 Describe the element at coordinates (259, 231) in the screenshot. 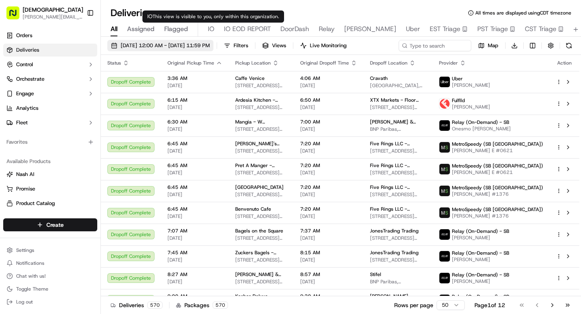

I see `span: Bagels on the Square` at that location.